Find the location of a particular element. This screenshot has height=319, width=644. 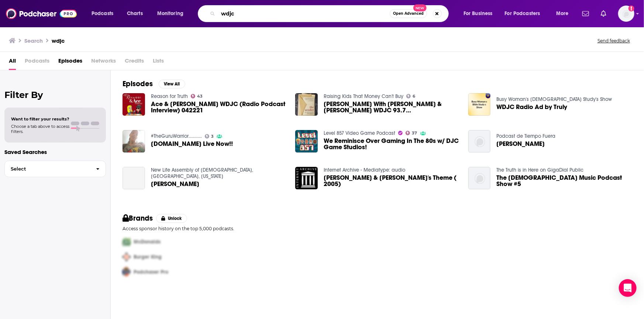

img: The Christian Music Podcast Show #5 is located at coordinates (480, 178).